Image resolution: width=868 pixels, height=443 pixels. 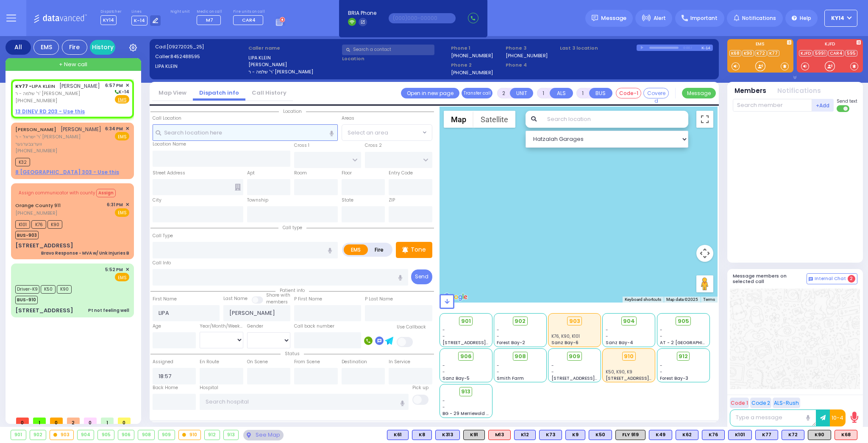 I want to click on span: Phone 3, so click(x=531, y=48).